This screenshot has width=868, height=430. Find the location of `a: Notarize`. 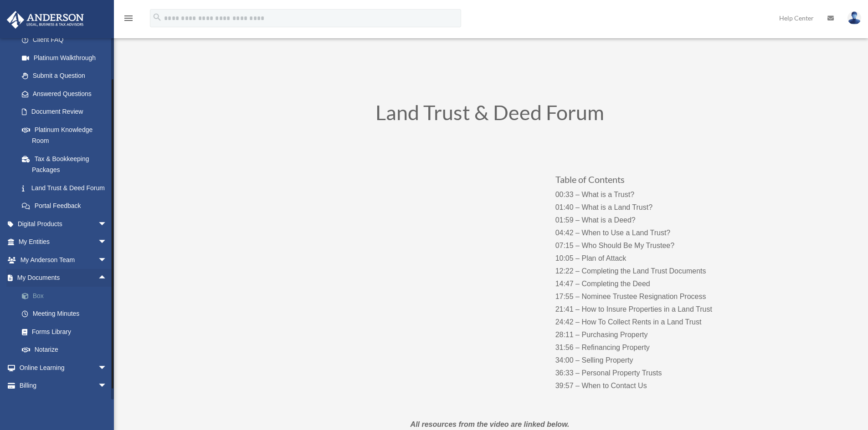

a: Notarize is located at coordinates (66, 350).